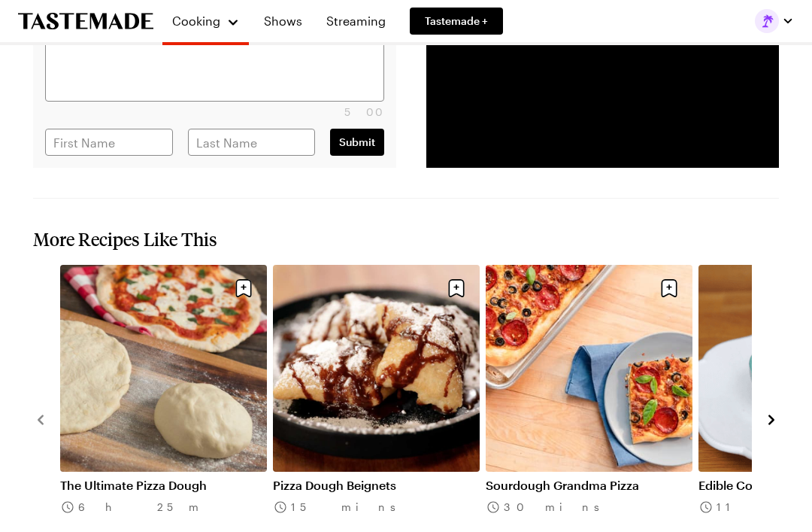  Describe the element at coordinates (357, 142) in the screenshot. I see `span: Submit` at that location.